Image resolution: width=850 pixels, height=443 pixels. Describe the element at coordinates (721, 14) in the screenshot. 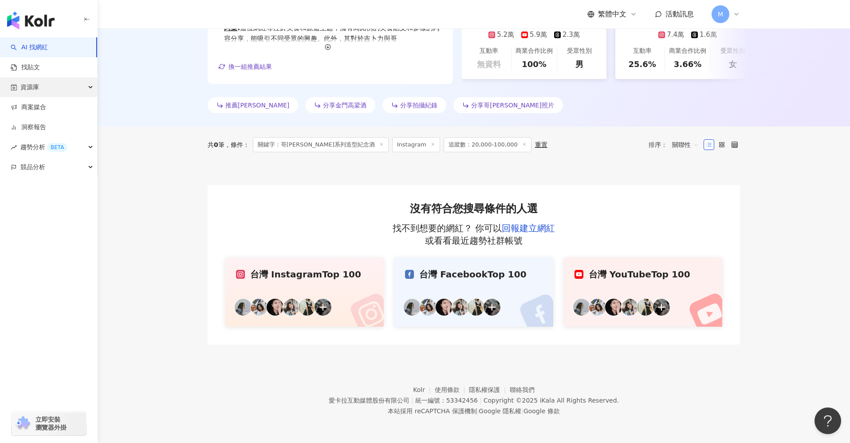

I see `span: M` at that location.